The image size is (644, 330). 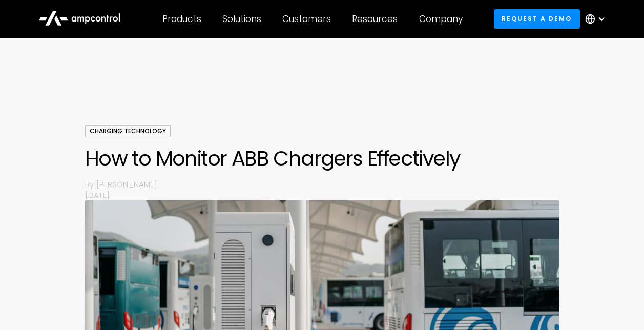 What do you see at coordinates (242, 19) in the screenshot?
I see `div: Solutions` at bounding box center [242, 19].